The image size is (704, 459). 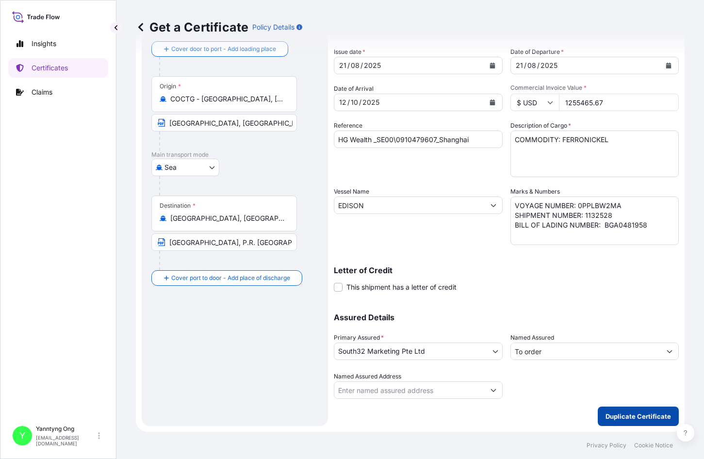 What do you see at coordinates (178, 206) in the screenshot?
I see `div: Destination` at bounding box center [178, 206].